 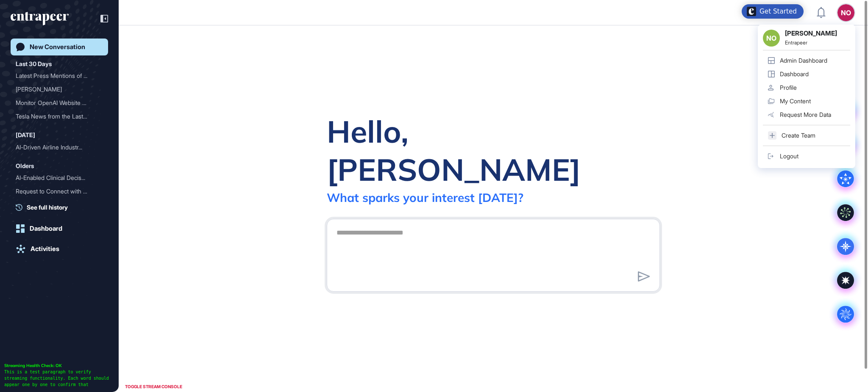 I want to click on div: Tesla News from the Last ..., so click(x=56, y=116).